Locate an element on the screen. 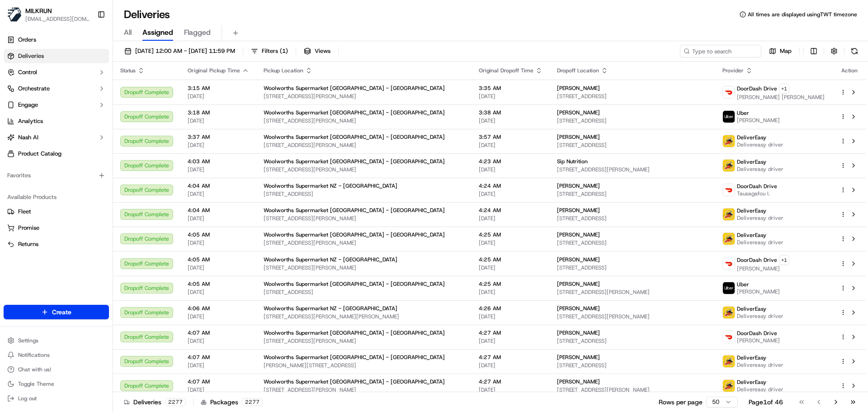  span: Dropoff Location is located at coordinates (578, 71).